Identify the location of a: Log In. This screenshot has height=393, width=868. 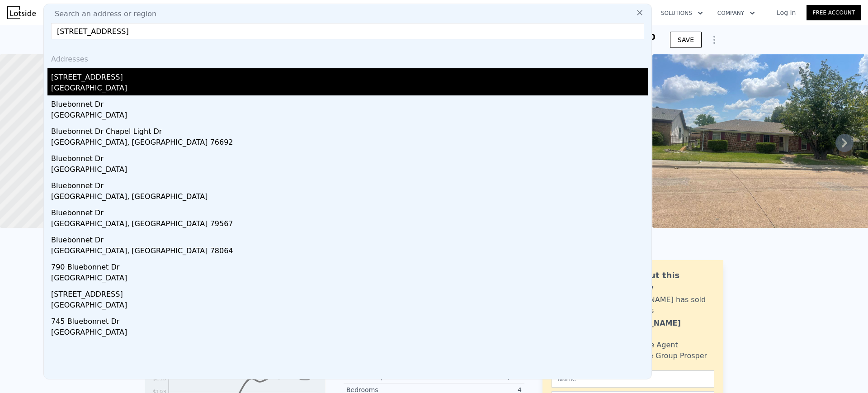
(787, 12).